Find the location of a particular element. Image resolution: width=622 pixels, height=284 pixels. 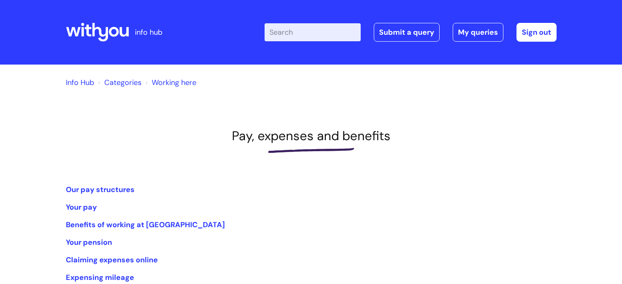

a: Submit a query is located at coordinates (407, 32).